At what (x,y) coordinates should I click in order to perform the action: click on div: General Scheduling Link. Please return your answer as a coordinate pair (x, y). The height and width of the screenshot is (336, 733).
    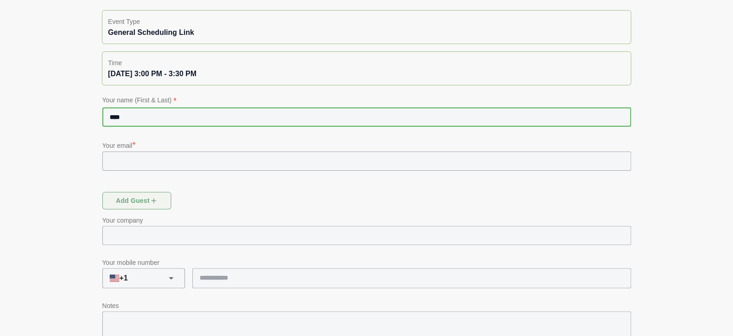
    Looking at the image, I should click on (366, 33).